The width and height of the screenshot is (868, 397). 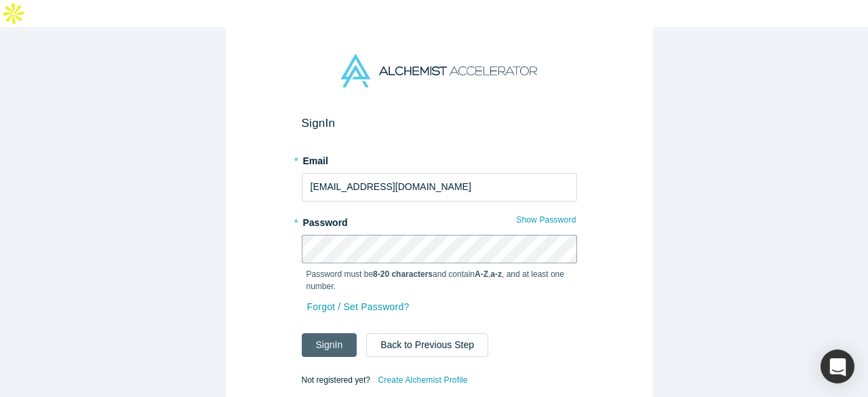 I want to click on label: Password, so click(x=439, y=220).